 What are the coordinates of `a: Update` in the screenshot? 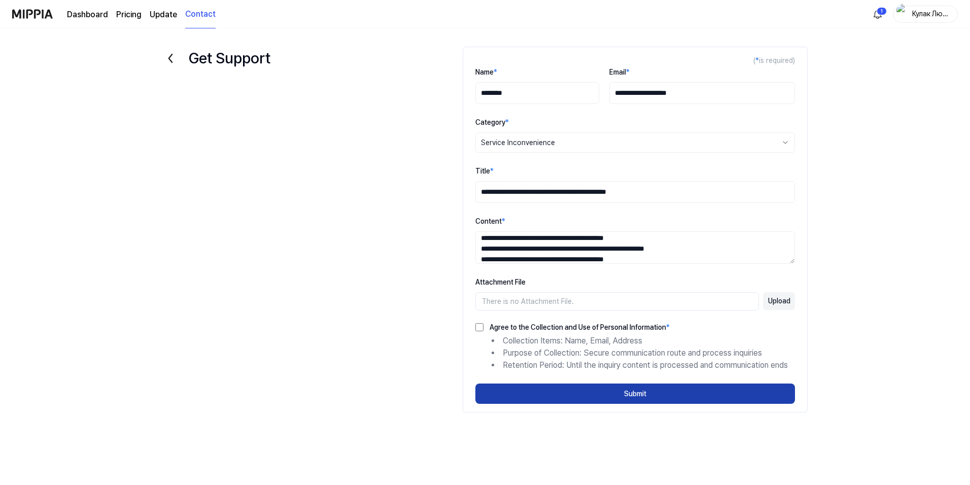 It's located at (163, 15).